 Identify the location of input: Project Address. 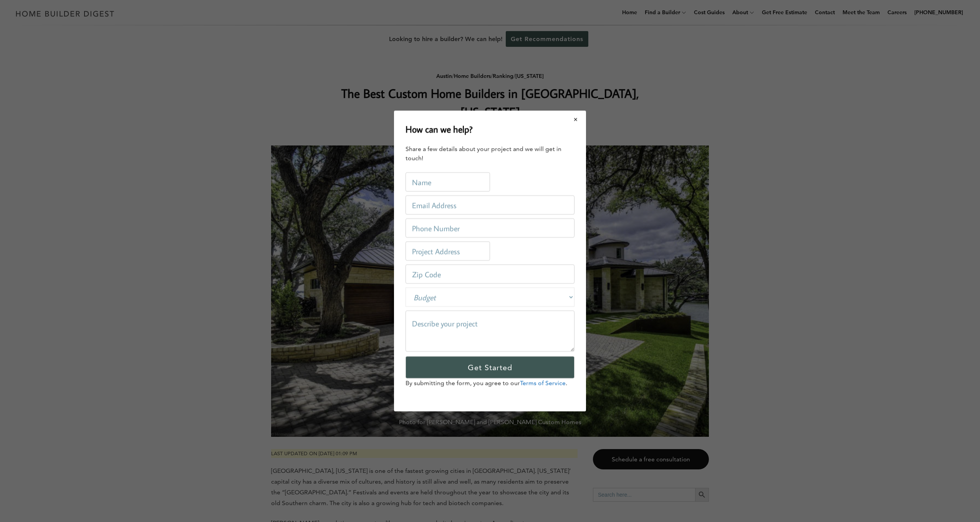
(447, 251).